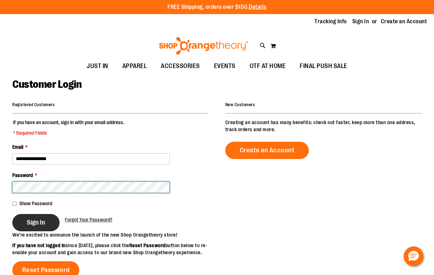  Describe the element at coordinates (267, 150) in the screenshot. I see `span: Create an Account` at that location.